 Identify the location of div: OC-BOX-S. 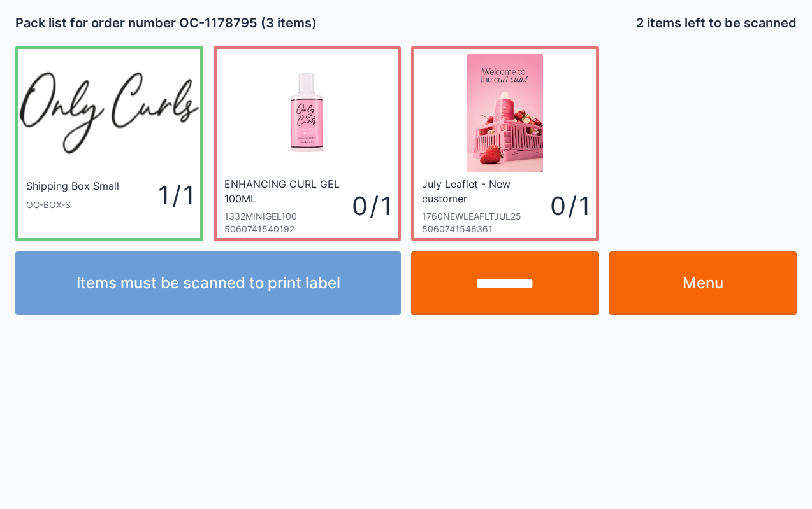
(74, 205).